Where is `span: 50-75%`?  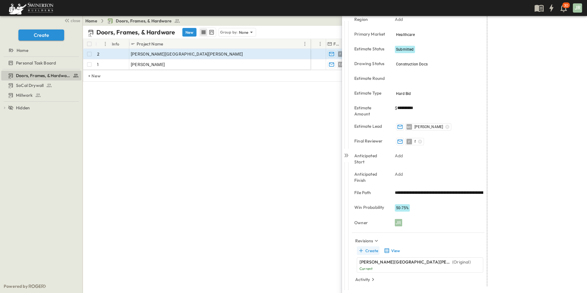 span: 50-75% is located at coordinates (402, 208).